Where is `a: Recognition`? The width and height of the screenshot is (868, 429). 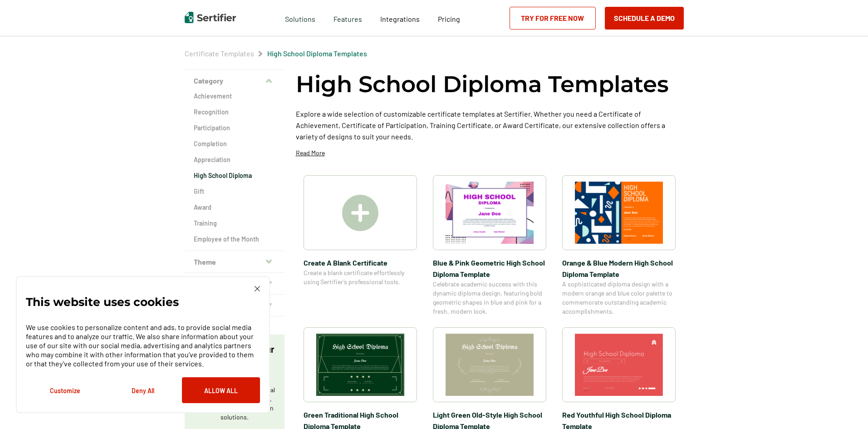
a: Recognition is located at coordinates (235, 112).